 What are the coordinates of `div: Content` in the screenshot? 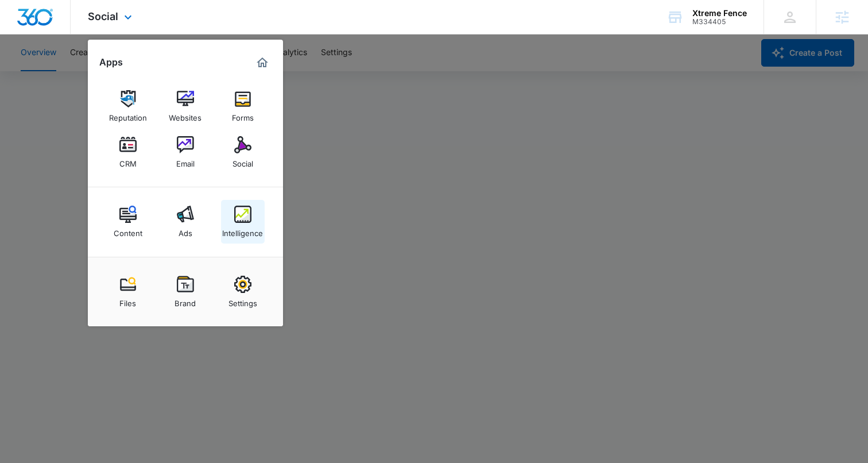 It's located at (128, 230).